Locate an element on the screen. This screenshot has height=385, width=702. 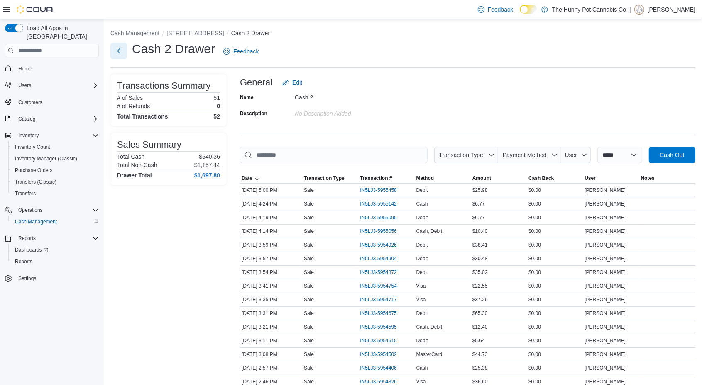
span: Dashboards is located at coordinates (55, 250).